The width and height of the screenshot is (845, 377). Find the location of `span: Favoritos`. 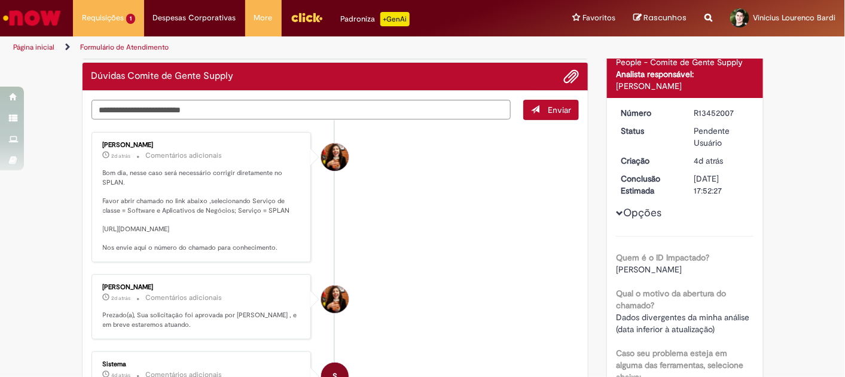

span: Favoritos is located at coordinates (599, 18).